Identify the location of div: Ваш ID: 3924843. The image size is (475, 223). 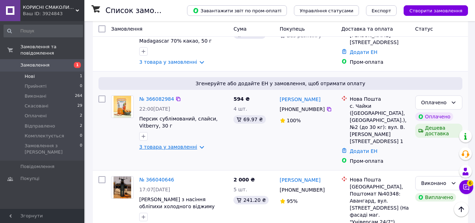
(53, 14).